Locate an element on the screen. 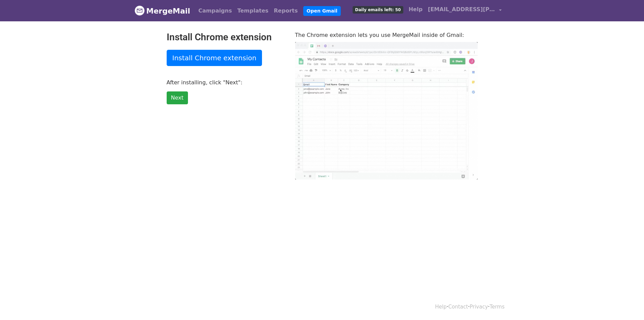 This screenshot has width=644, height=320. h2: Install Chrome extension is located at coordinates (226, 37).